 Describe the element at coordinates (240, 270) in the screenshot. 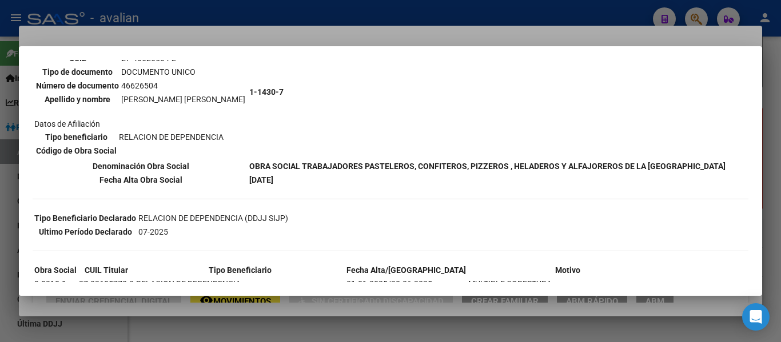

I see `th: Tipo Beneficiario` at that location.